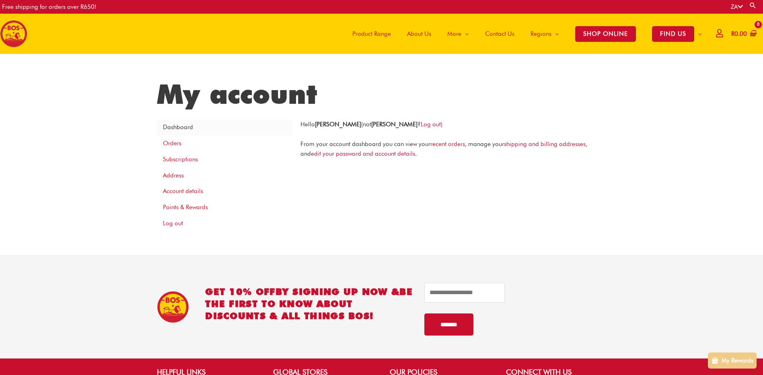 The image size is (763, 375). What do you see at coordinates (737, 360) in the screenshot?
I see `p: My Rewards` at bounding box center [737, 360].